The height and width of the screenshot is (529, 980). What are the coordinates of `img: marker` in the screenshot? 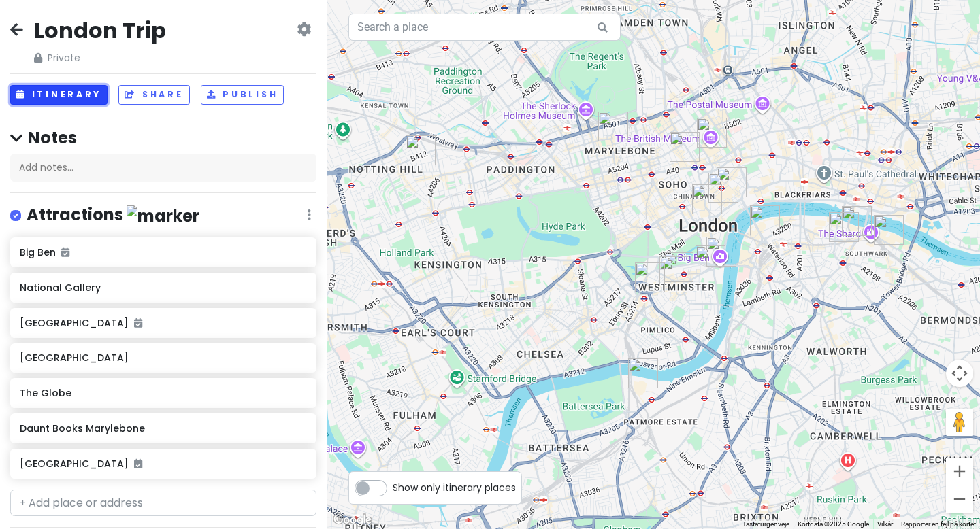 It's located at (162, 216).